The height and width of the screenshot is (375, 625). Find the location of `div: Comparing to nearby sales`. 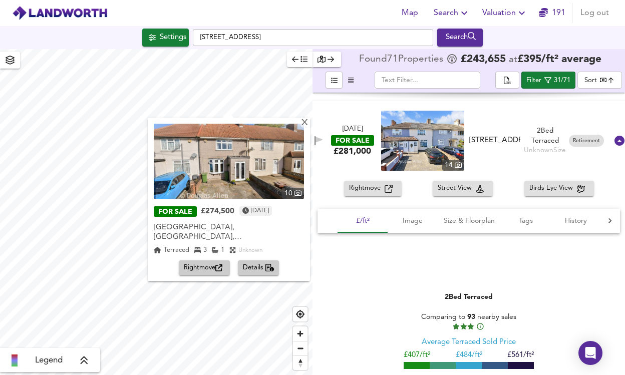

div: Comparing to nearby sales is located at coordinates (469, 322).